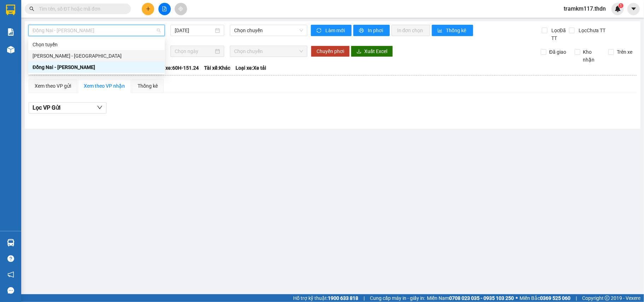 The width and height of the screenshot is (644, 302). I want to click on span: Đã giao, so click(558, 52).